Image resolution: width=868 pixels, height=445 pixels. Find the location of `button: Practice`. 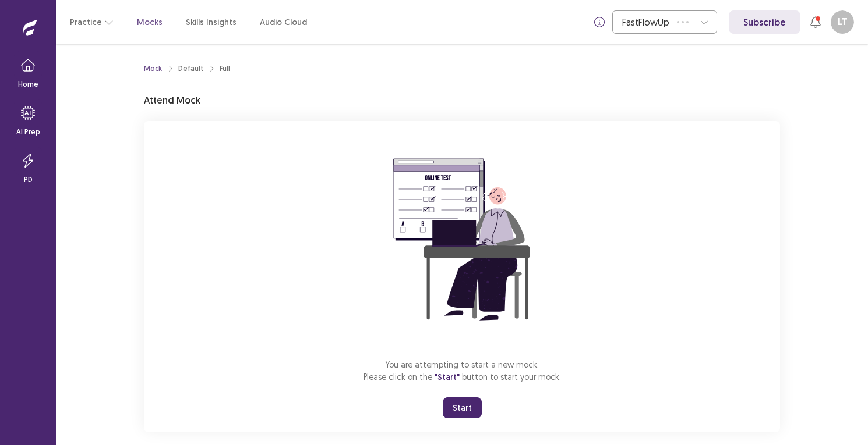

button: Practice is located at coordinates (91, 22).